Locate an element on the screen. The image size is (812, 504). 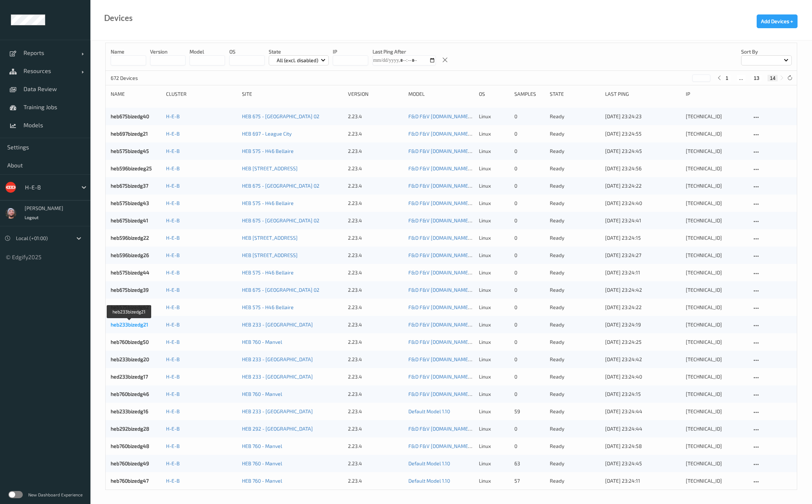
a: heb233bizedg16 is located at coordinates (130, 411).